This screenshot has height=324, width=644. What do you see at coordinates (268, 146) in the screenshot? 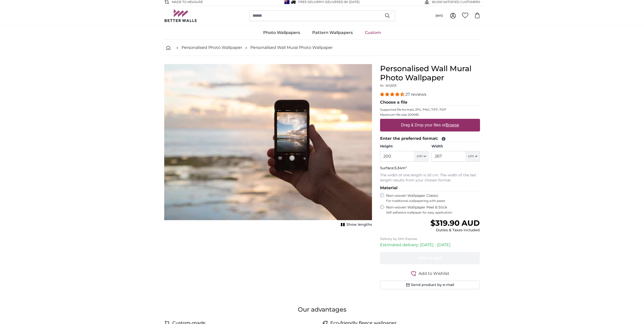
I see `div: 1 of 1` at bounding box center [268, 146].